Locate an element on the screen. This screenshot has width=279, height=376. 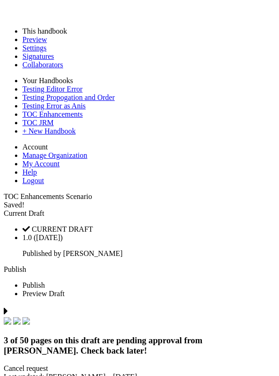
a: Settings is located at coordinates (35, 48).